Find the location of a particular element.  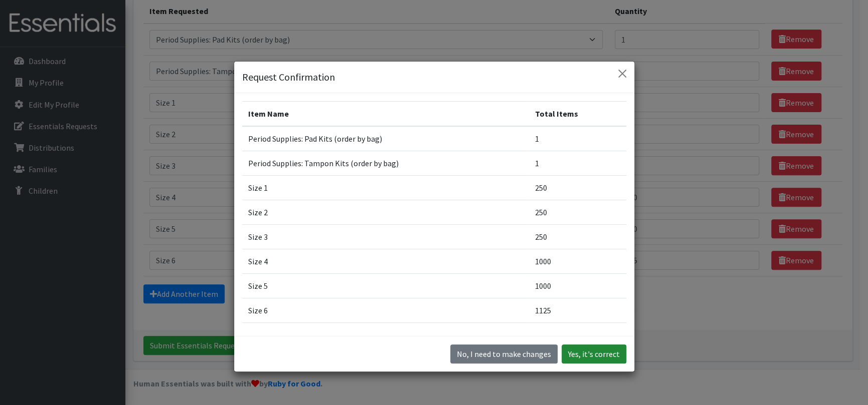

td: Period Supplies: Tampon Kits (order by bag) is located at coordinates (386, 163).